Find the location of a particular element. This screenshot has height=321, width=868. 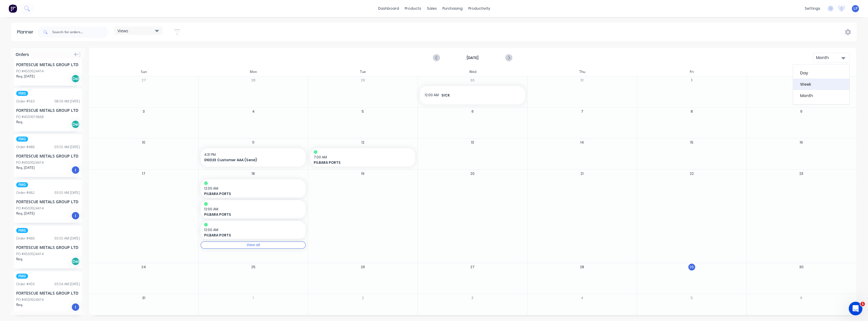

div: Mon is located at coordinates (254, 72).